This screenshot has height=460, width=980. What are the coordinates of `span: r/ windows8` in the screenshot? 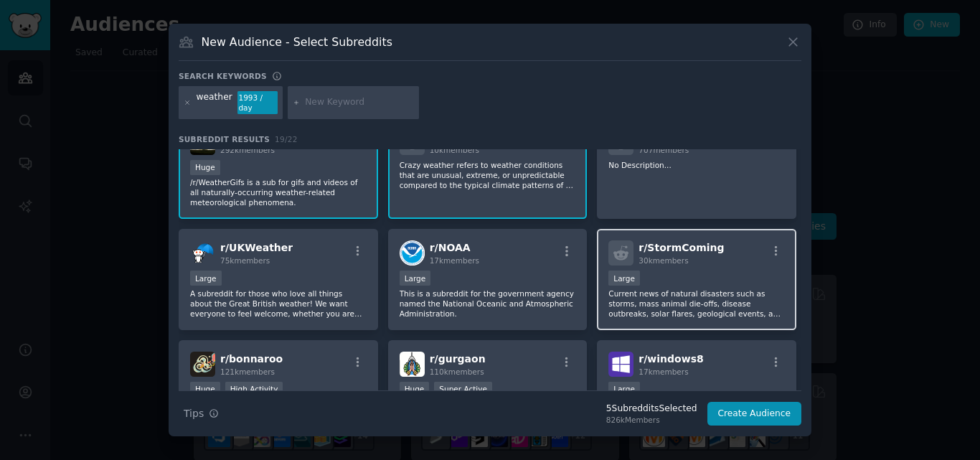 It's located at (671, 358).